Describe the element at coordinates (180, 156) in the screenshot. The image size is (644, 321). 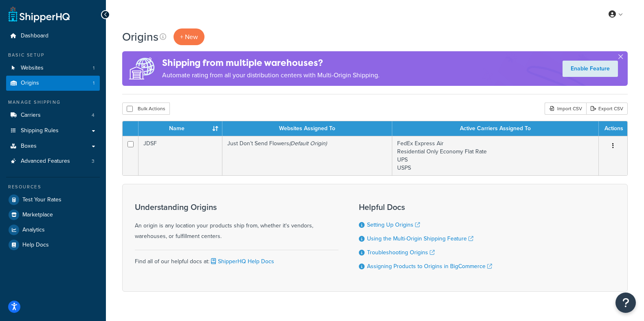
I see `td: JDSF` at that location.